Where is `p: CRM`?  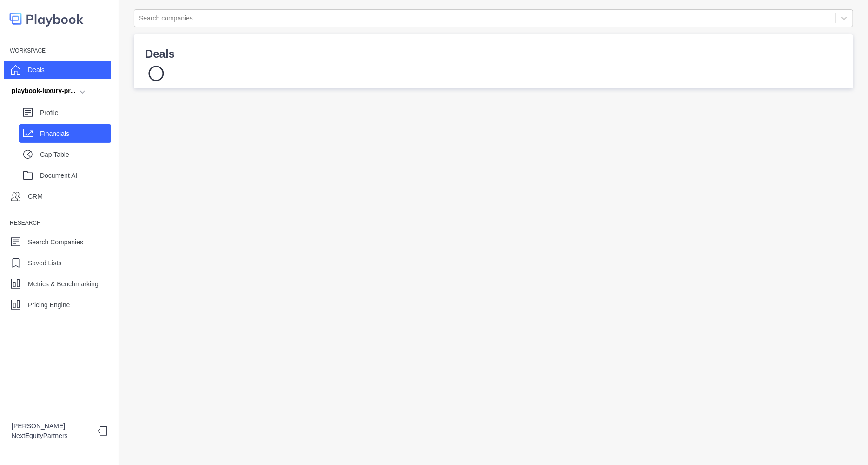
p: CRM is located at coordinates (36, 196).